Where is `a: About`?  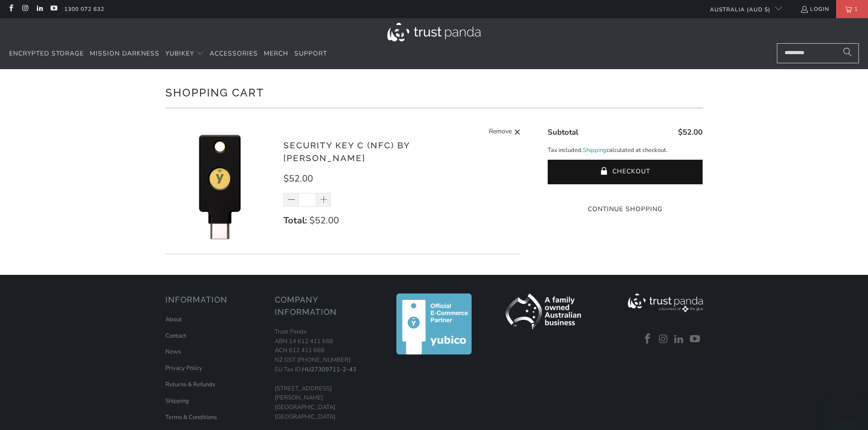
a: About is located at coordinates (173, 320).